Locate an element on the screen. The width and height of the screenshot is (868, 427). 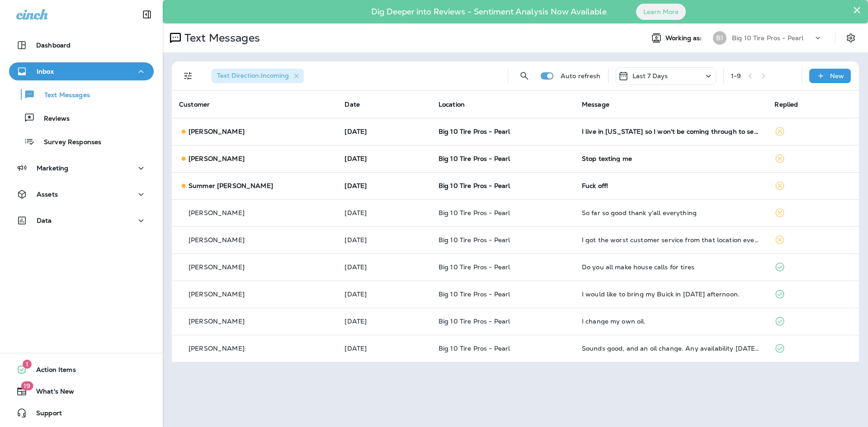
div: I change my own oil. is located at coordinates (671, 321).